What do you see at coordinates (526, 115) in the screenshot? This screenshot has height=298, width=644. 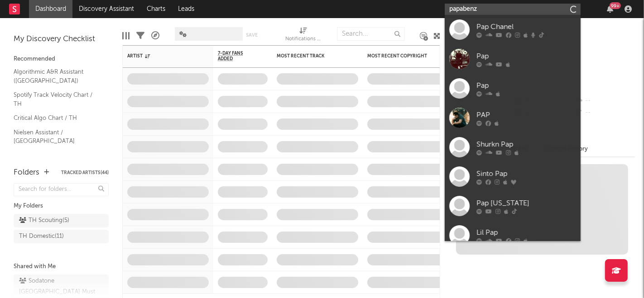 I see `div: PAP` at bounding box center [526, 115].